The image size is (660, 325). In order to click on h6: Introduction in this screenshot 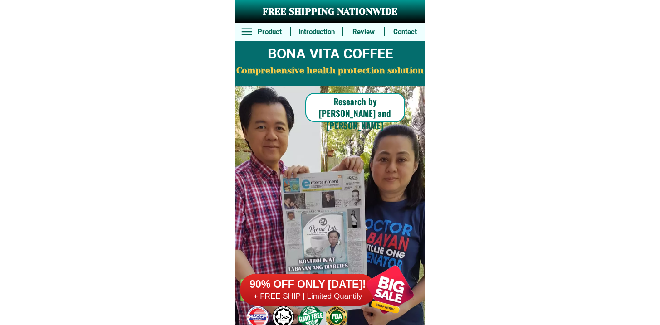, I will do `click(316, 32)`.